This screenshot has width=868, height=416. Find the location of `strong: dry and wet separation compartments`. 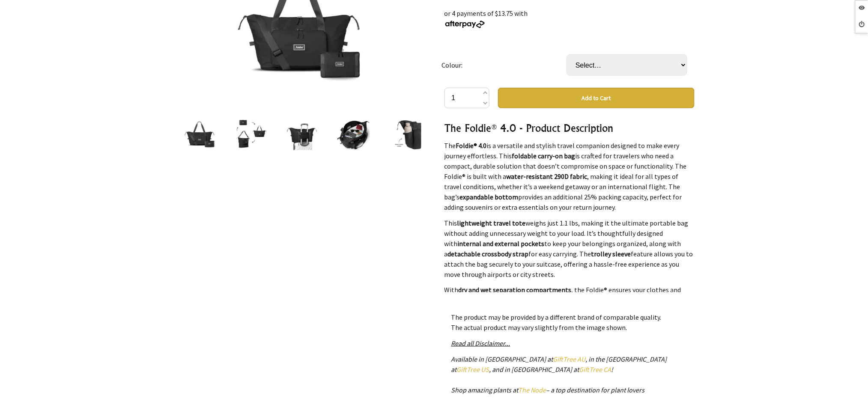

strong: dry and wet separation compartments is located at coordinates (515, 290).